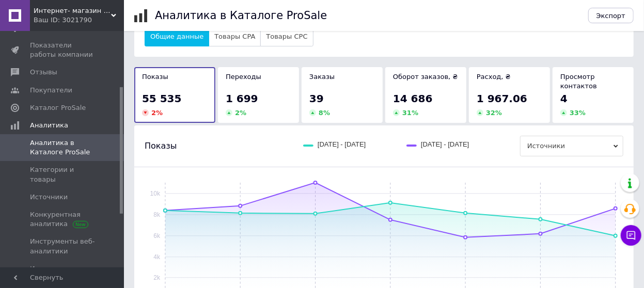  Describe the element at coordinates (322, 76) in the screenshot. I see `span: Заказы` at that location.